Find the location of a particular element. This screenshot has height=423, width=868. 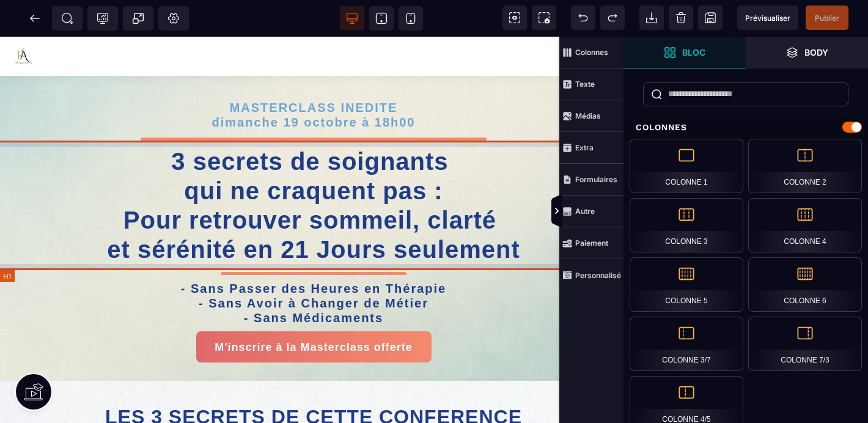

div: Colonne 4 is located at coordinates (806, 225).